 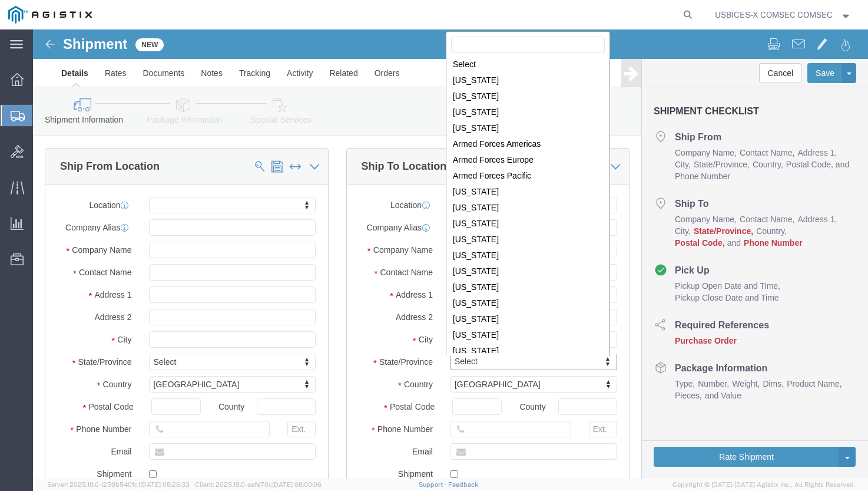 What do you see at coordinates (784, 15) in the screenshot?
I see `button: USBICES-X COMSEC COMSEC` at bounding box center [784, 15].